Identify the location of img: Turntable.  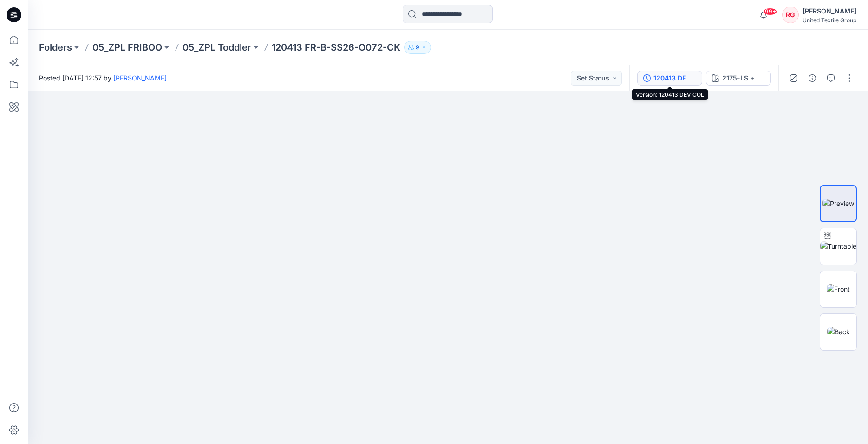
(839, 246).